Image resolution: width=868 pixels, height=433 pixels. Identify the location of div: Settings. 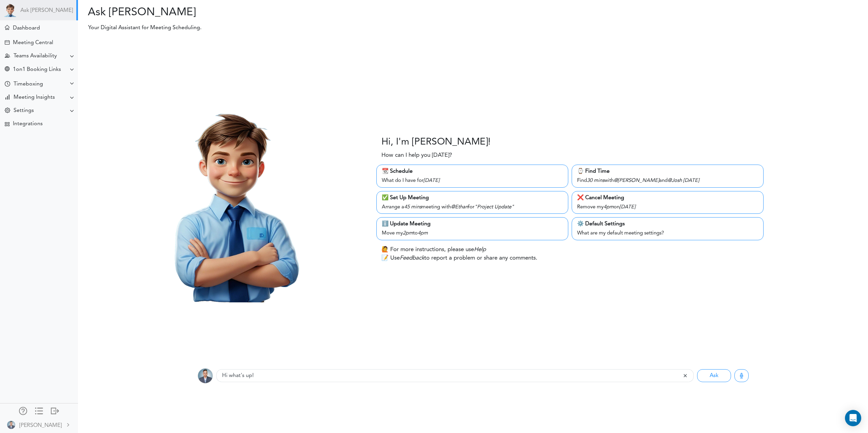
(24, 111).